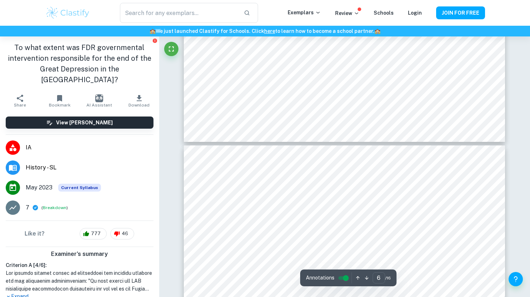 The height and width of the screenshot is (297, 530). What do you see at coordinates (90, 167) in the screenshot?
I see `span: History - SL` at bounding box center [90, 167].